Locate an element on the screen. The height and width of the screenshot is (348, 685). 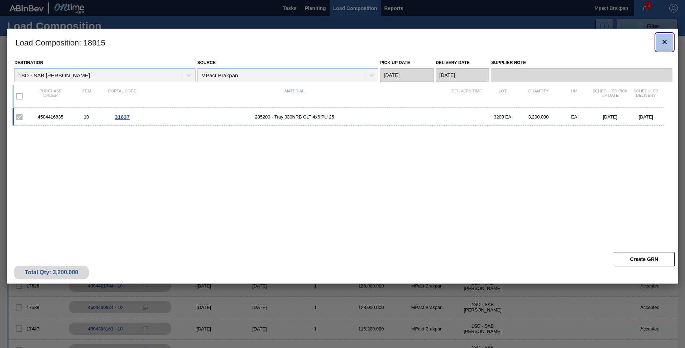
div: Purchase order is located at coordinates (50, 96).